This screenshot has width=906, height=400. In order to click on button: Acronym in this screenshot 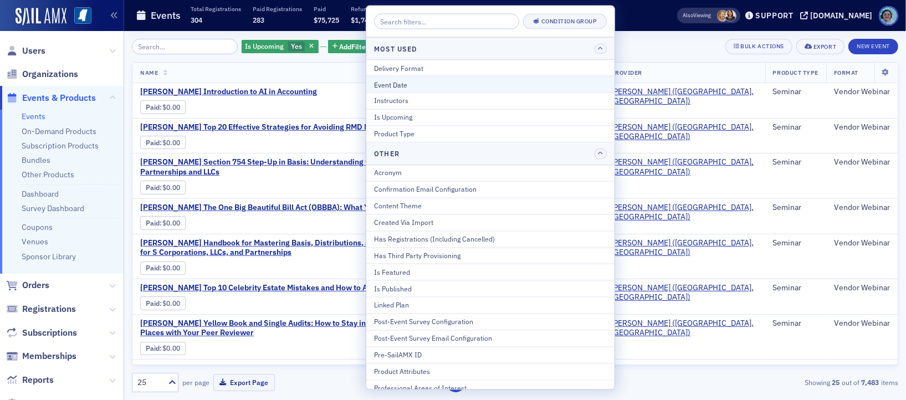, I will do `click(491, 173)`.